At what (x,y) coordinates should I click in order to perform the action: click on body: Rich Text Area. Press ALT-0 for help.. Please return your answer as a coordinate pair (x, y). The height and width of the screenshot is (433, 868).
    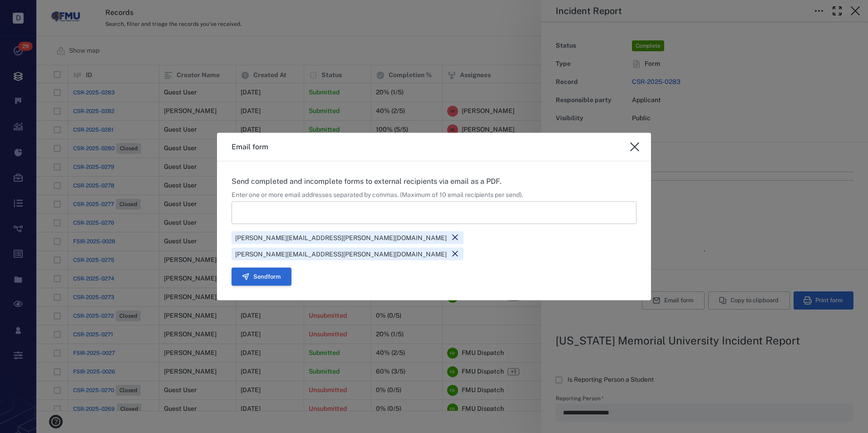
    Looking at the image, I should click on (148, 11).